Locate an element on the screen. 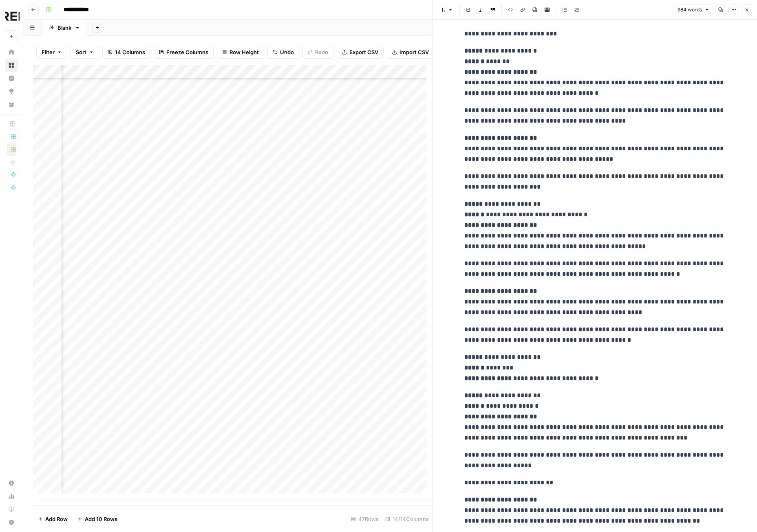 The width and height of the screenshot is (757, 532). a: Insights is located at coordinates (12, 78).